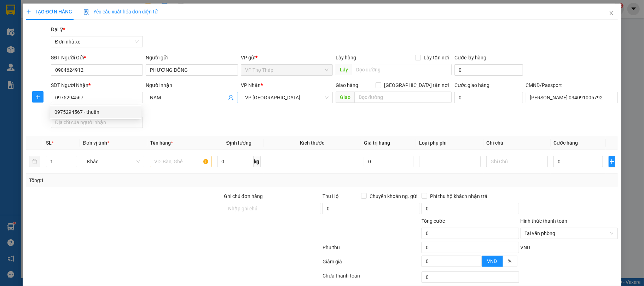 The height and width of the screenshot is (286, 644). What do you see at coordinates (49, 57) in the screenshot?
I see `b: GỬI : VP Thọ Tháp` at bounding box center [49, 57].